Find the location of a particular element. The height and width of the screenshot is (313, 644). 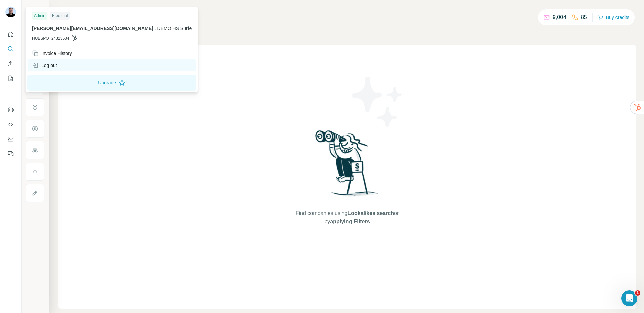

button: Use Surfe on LinkedIn is located at coordinates (10, 110).